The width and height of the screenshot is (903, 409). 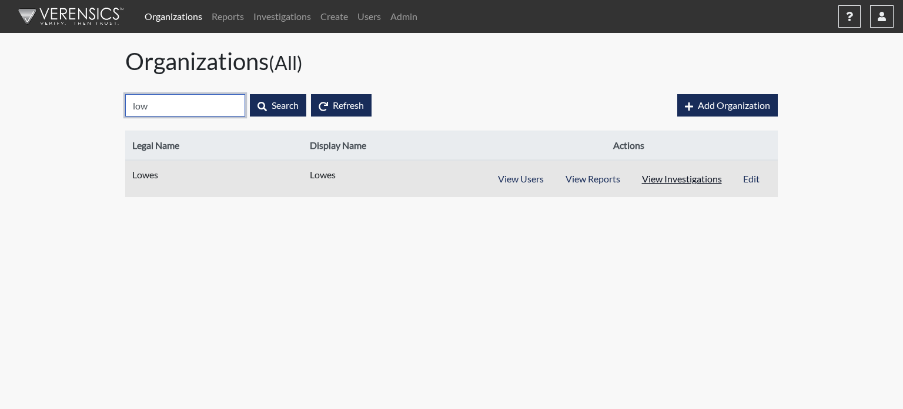 What do you see at coordinates (593, 179) in the screenshot?
I see `button: View Reports` at bounding box center [593, 179].